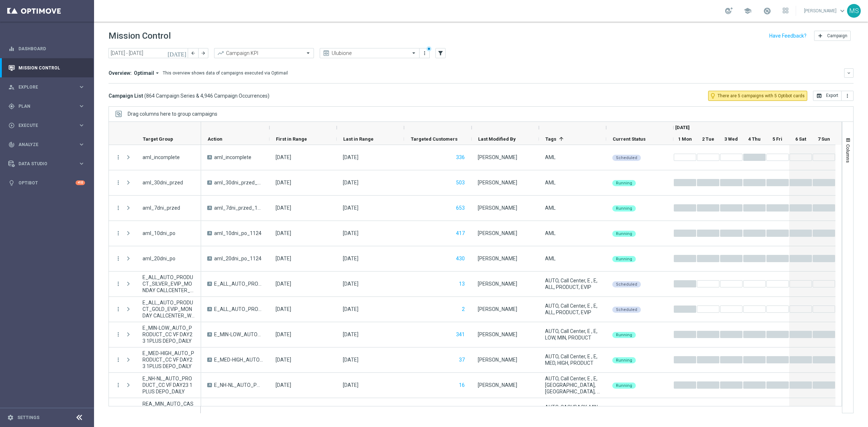 Image resolution: width=868 pixels, height=427 pixels. What do you see at coordinates (43, 125) in the screenshot?
I see `div: Execute` at bounding box center [43, 125].